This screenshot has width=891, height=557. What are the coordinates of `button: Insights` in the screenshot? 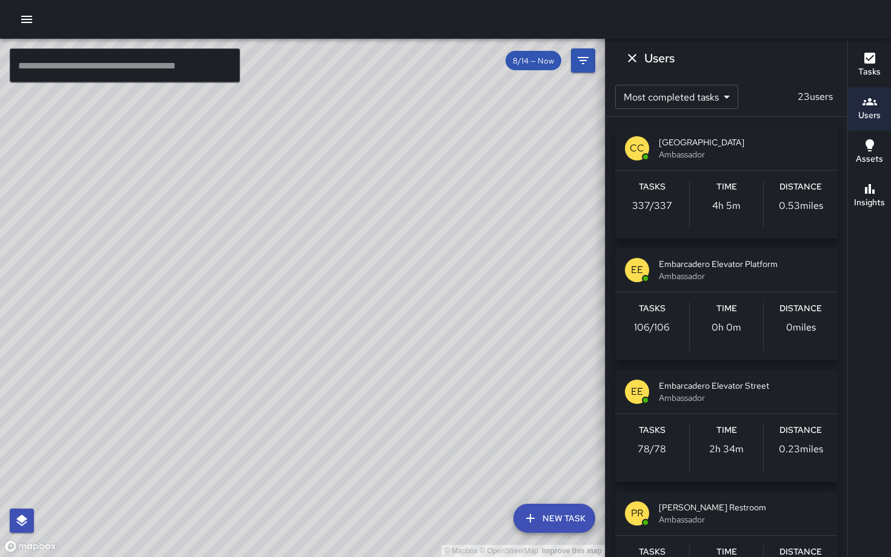 It's located at (869, 196).